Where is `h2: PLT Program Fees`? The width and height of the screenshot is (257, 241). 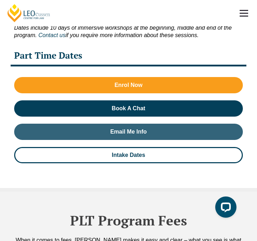 h2: PLT Program Fees is located at coordinates (128, 220).